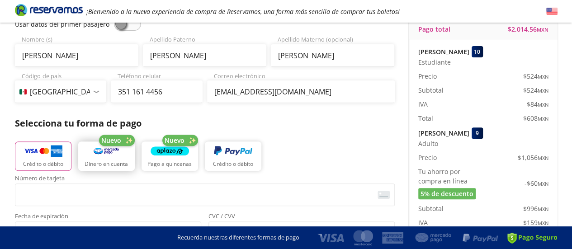 The image size is (572, 249). Describe the element at coordinates (49, 10) in the screenshot. I see `i: Brand Logo` at that location.